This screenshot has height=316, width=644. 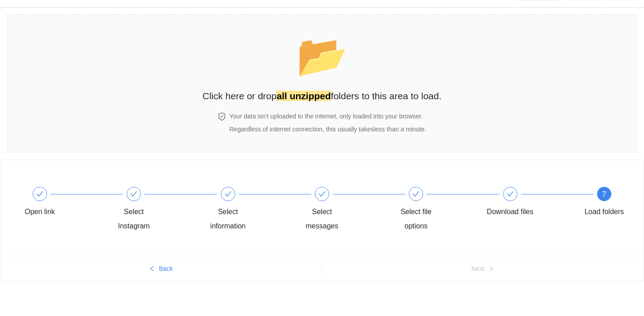 I want to click on span: left, so click(x=152, y=269).